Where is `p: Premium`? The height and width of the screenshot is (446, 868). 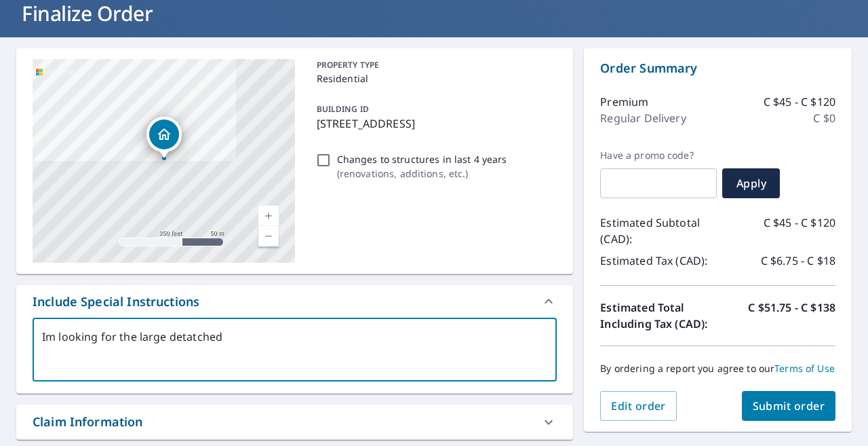 p: Premium is located at coordinates (624, 102).